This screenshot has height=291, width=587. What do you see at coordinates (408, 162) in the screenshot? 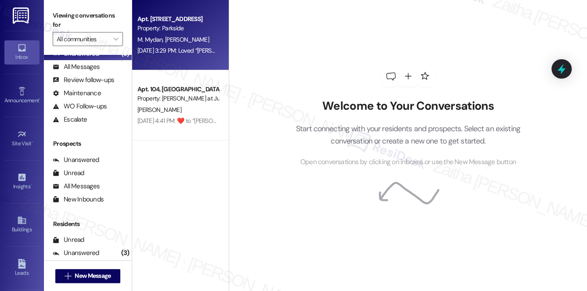
I see `span: Open conversations by clicking on inboxes or use the New Message button` at bounding box center [408, 162].